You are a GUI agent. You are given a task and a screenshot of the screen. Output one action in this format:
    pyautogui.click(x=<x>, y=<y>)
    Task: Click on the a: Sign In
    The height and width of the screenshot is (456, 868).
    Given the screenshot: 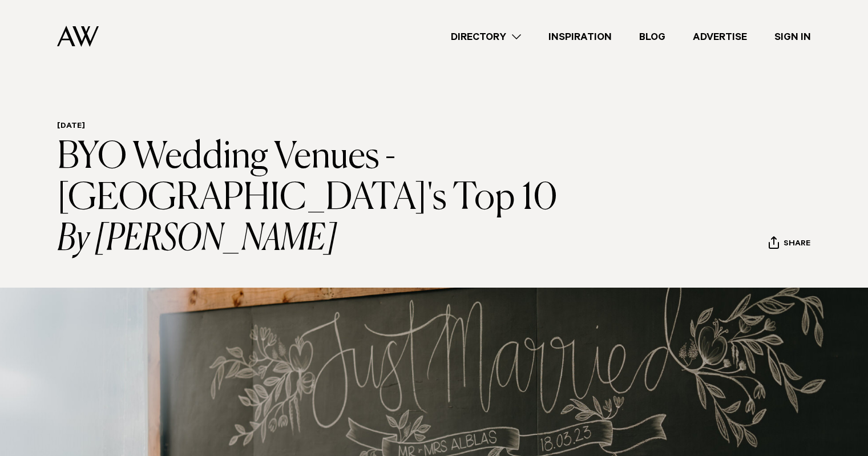 What is the action you would take?
    pyautogui.click(x=792, y=36)
    